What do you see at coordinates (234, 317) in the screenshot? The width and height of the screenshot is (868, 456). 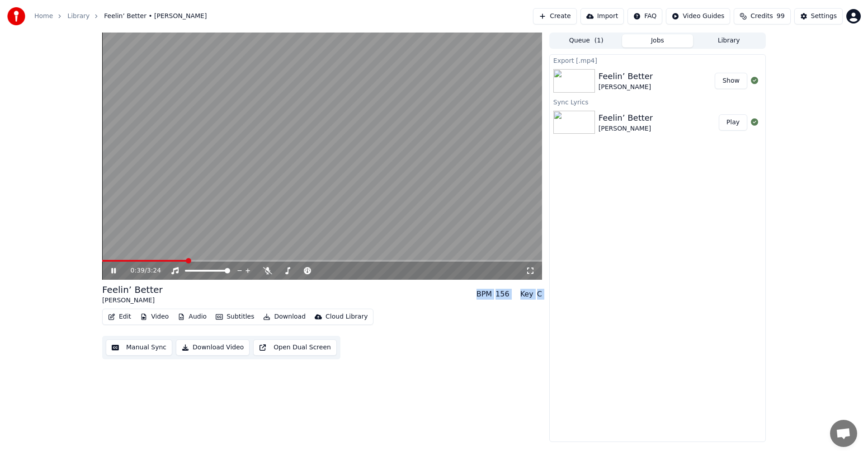 I see `button: Subtitles` at bounding box center [234, 317].